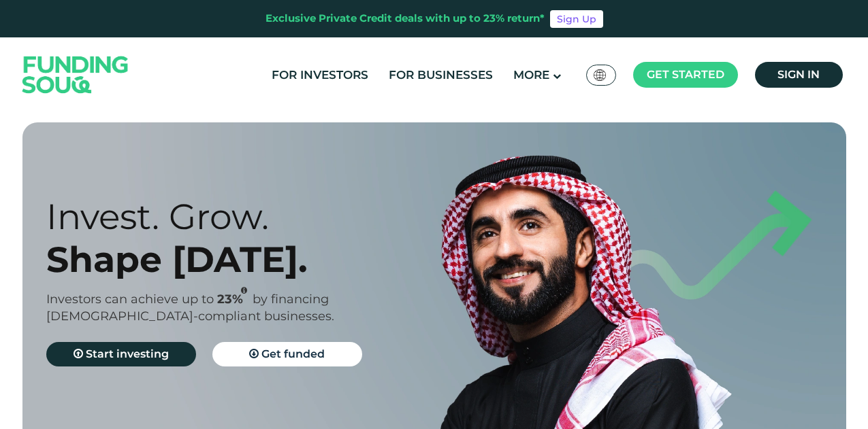 This screenshot has width=868, height=429. I want to click on span: Get funded, so click(293, 354).